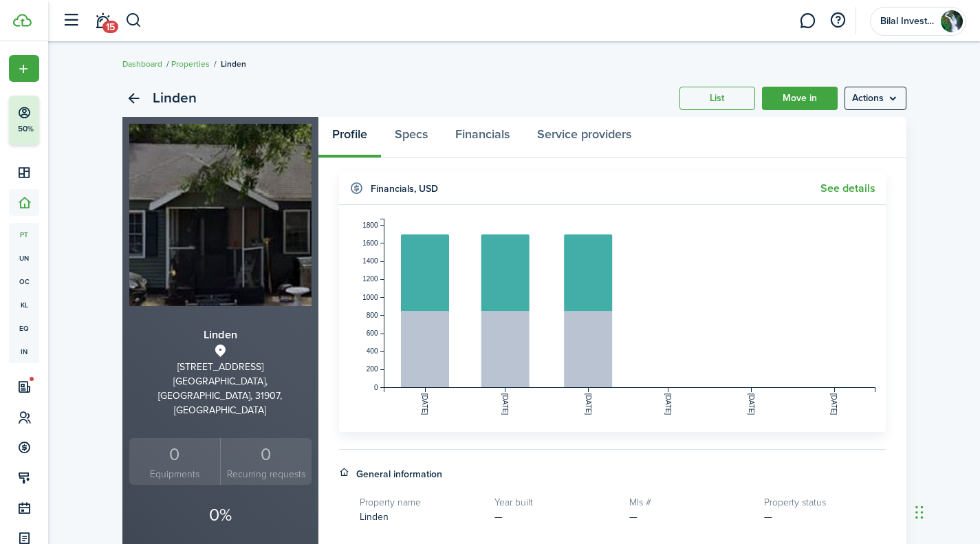 This screenshot has height=544, width=980. Describe the element at coordinates (848, 188) in the screenshot. I see `a: See details` at that location.